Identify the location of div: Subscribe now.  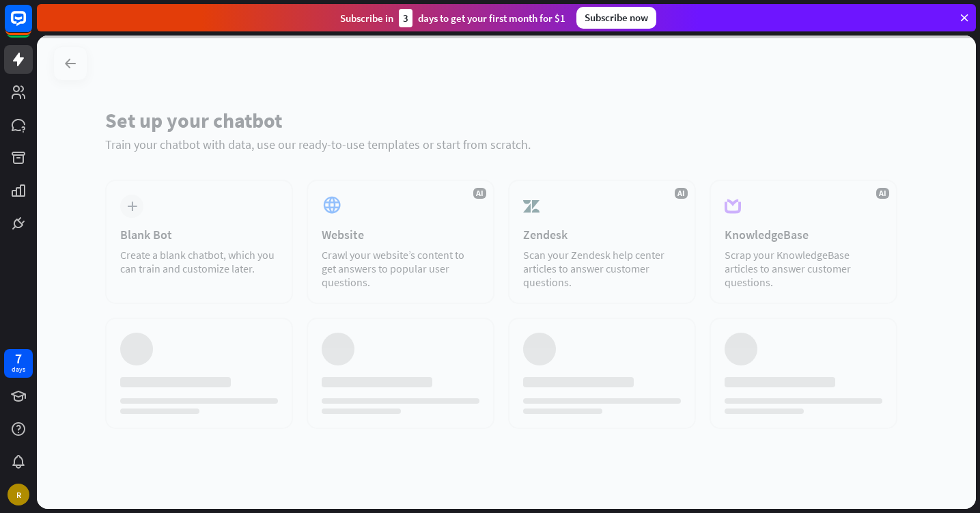
(616, 18).